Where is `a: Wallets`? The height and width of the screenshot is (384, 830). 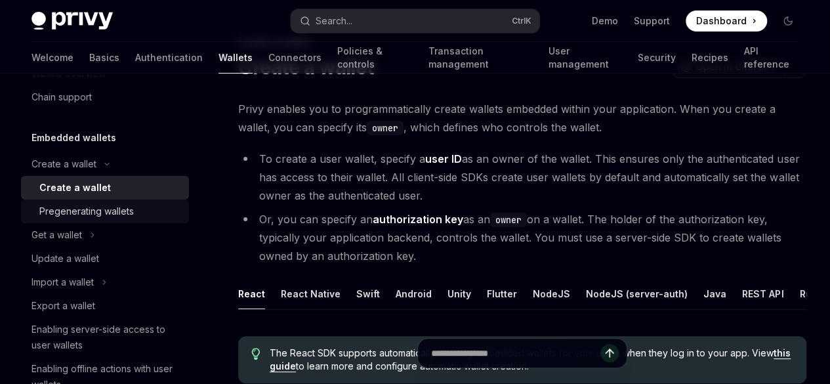 a: Wallets is located at coordinates (236, 58).